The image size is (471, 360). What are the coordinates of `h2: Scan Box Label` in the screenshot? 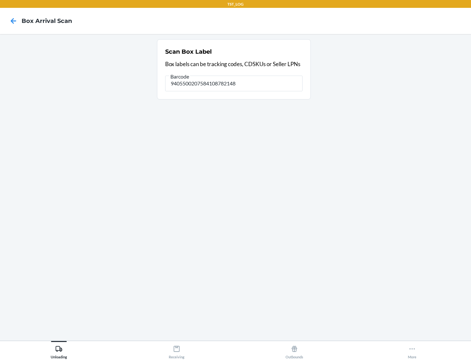 It's located at (189, 52).